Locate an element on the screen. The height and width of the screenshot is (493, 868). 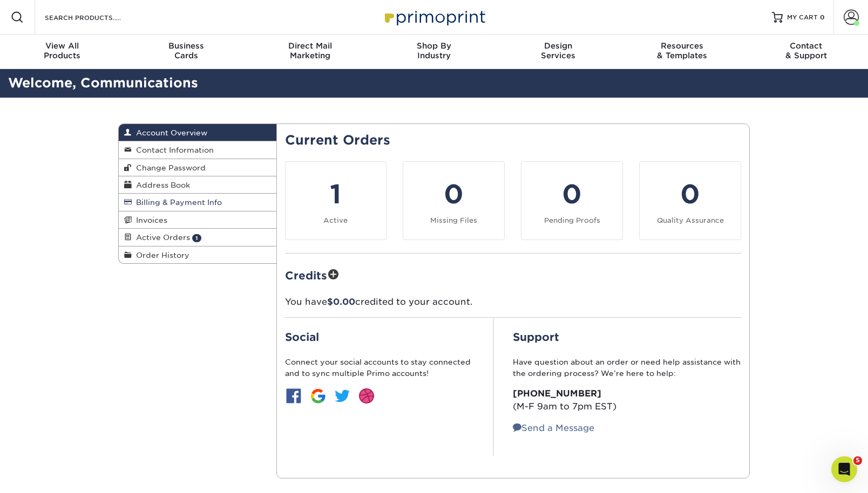
a: BusinessCards is located at coordinates (186, 52).